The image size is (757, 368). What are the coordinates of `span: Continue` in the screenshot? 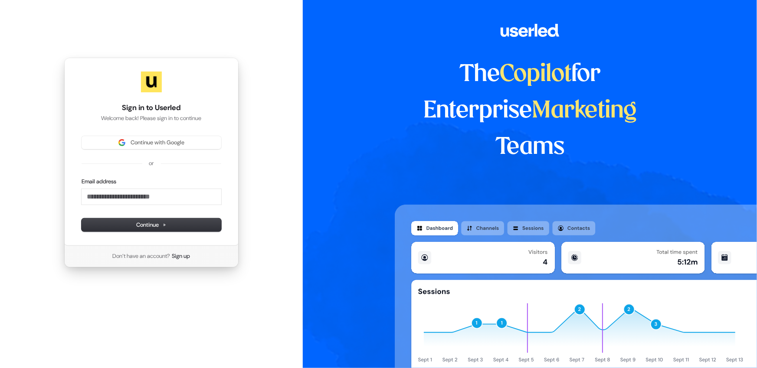 It's located at (151, 225).